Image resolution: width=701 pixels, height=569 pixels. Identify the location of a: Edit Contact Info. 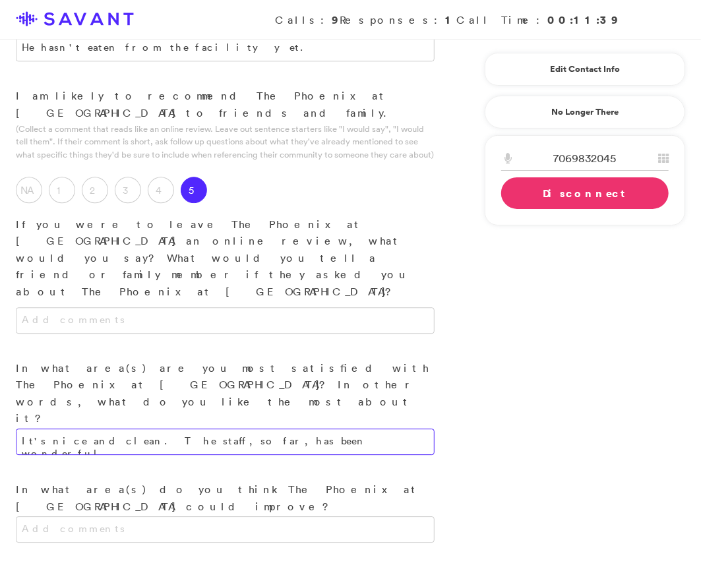
(585, 69).